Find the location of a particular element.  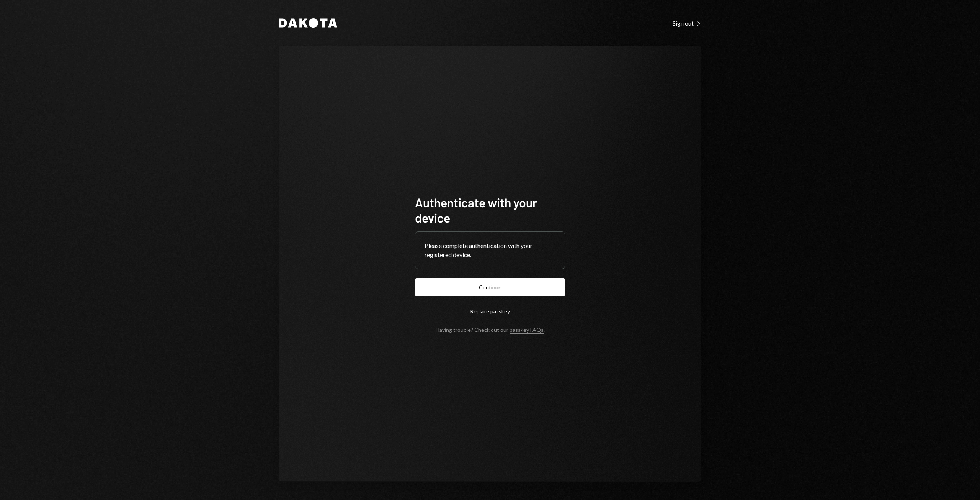

div: Sign out is located at coordinates (687, 23).